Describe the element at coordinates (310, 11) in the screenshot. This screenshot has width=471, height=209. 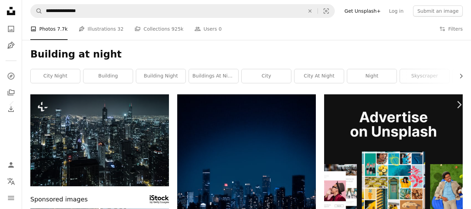
I see `button: Clear` at that location.